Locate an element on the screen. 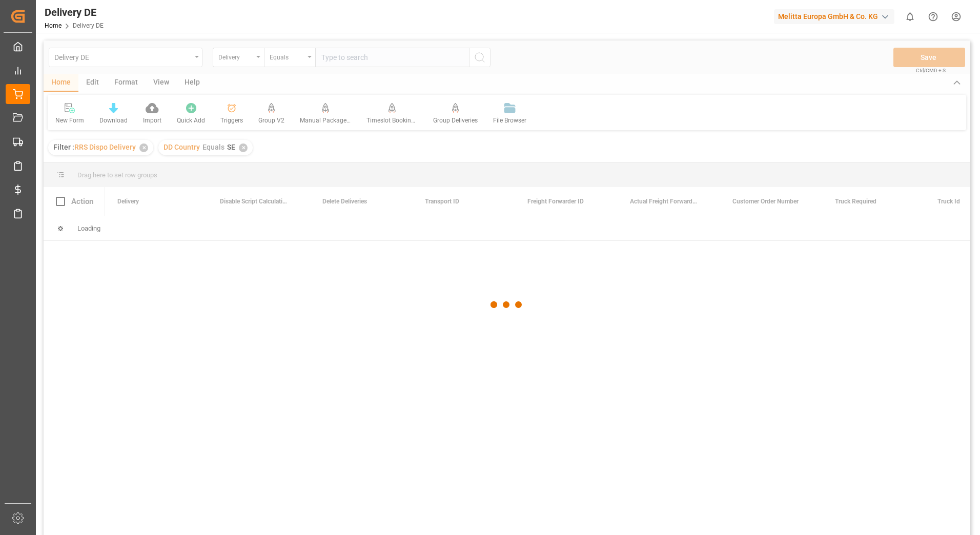 Image resolution: width=980 pixels, height=535 pixels. button: Help Center is located at coordinates (932, 17).